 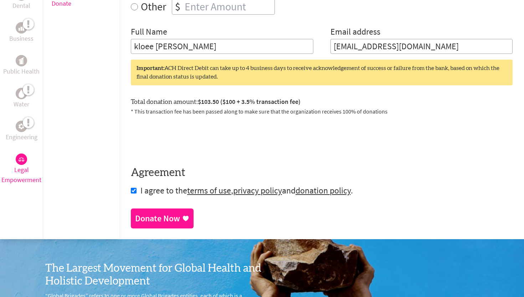 What do you see at coordinates (209, 190) in the screenshot?
I see `a: terms of use` at bounding box center [209, 190].